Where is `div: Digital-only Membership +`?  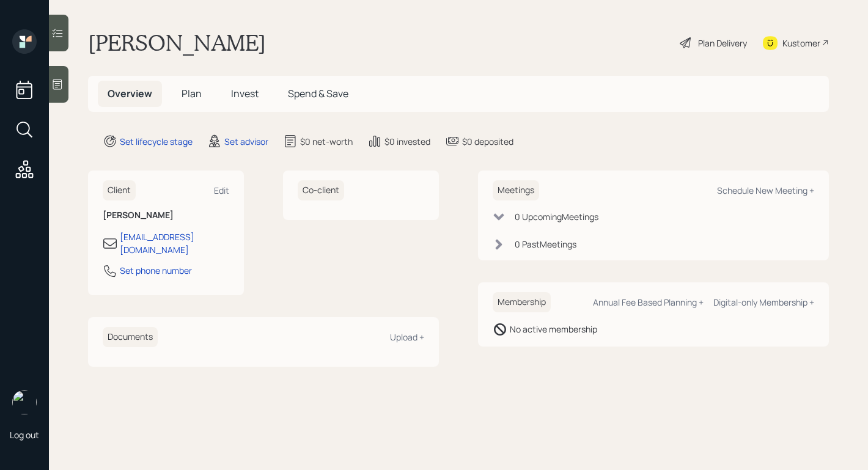
div: Digital-only Membership + is located at coordinates (764, 302).